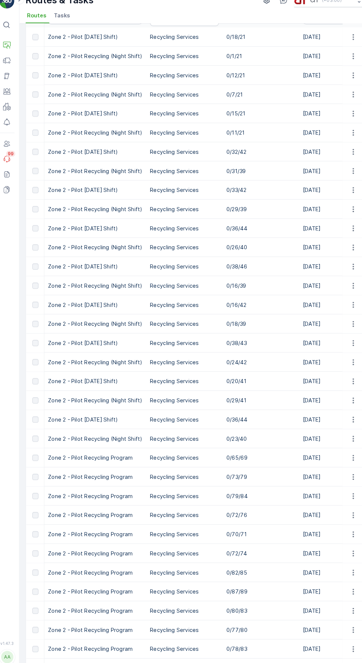 Image resolution: width=362 pixels, height=663 pixels. What do you see at coordinates (257, 307) in the screenshot?
I see `td: 0/16/42` at bounding box center [257, 307].